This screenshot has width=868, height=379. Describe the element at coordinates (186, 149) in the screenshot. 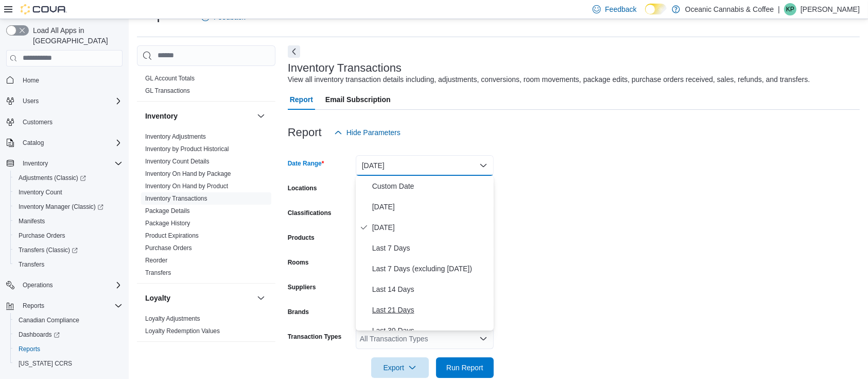

I see `span: Inventory by Product Historical` at that location.